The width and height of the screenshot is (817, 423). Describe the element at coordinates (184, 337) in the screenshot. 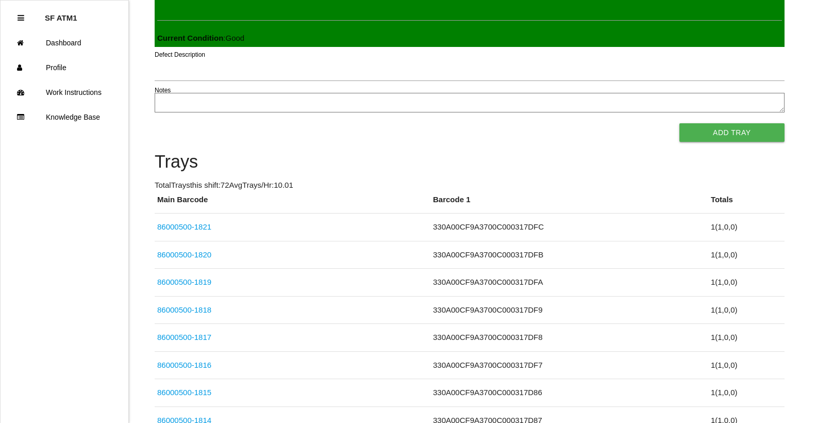

I see `a: 86000500-1817` at that location.